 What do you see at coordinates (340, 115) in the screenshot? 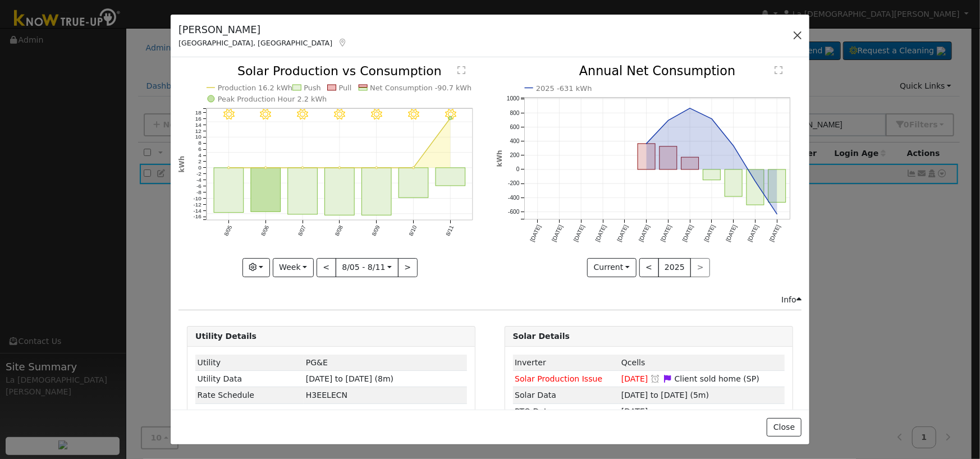
I see `i: 8/08 - Clear` at bounding box center [340, 115].